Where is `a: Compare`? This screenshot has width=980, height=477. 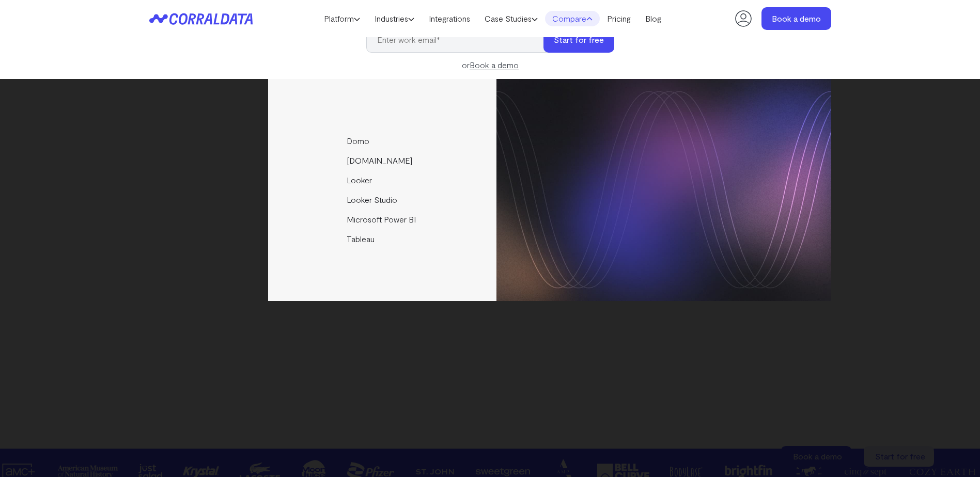
a: Compare is located at coordinates (573, 19).